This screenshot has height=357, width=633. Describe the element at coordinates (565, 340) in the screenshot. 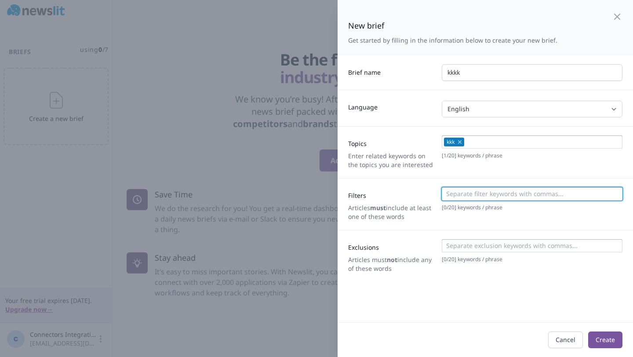

I see `button: Cancel` at that location.